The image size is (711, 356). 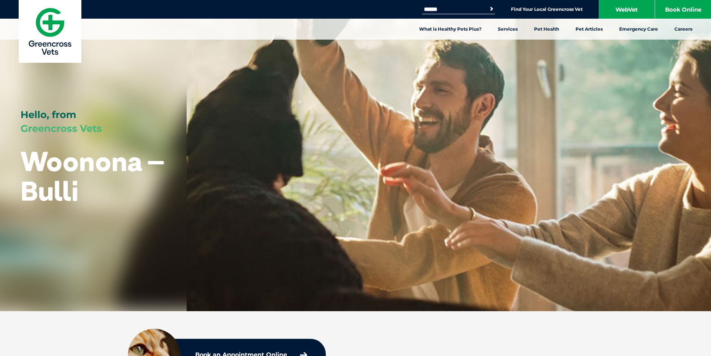 I want to click on a: Careers, so click(x=684, y=29).